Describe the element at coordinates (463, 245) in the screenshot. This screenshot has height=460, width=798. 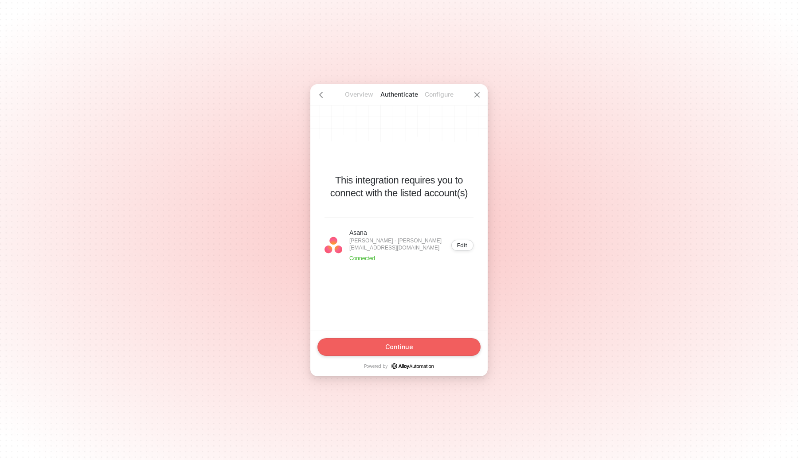
I see `div: Edit` at that location.